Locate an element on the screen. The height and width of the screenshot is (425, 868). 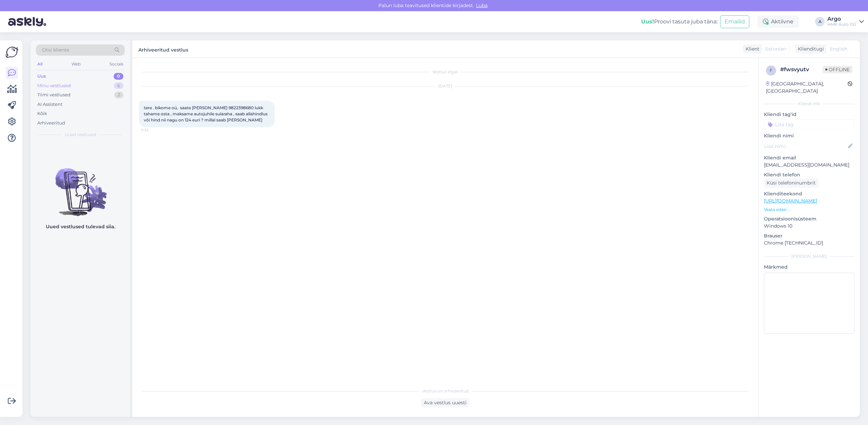
div: Aktiivne is located at coordinates (778, 21).